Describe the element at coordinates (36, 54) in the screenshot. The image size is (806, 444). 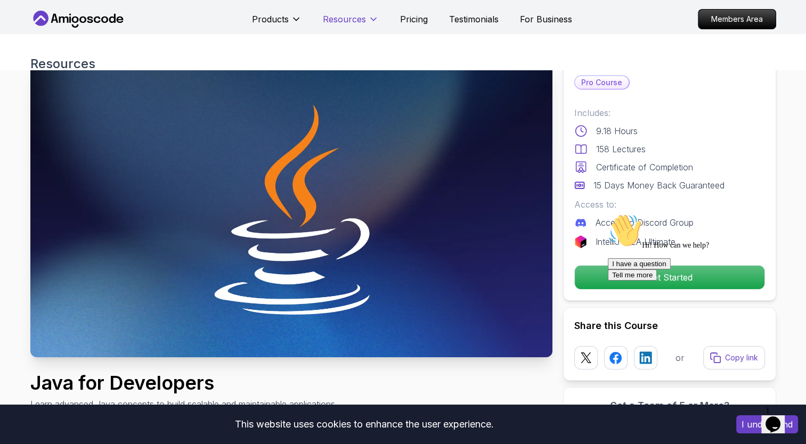
I see `button: I have a question` at that location.